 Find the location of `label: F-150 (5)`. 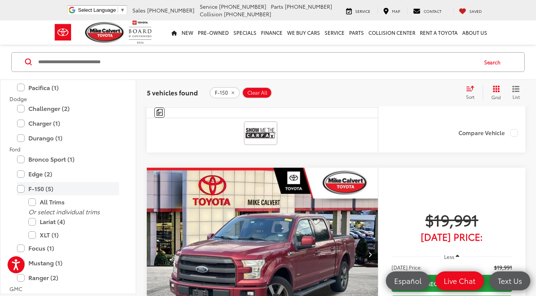

label: F-150 (5) is located at coordinates (68, 188).